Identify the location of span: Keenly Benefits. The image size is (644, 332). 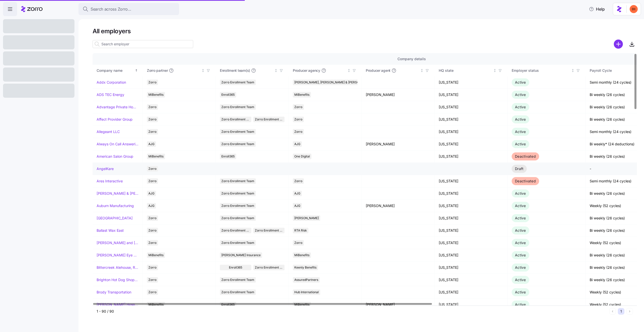
(305, 267).